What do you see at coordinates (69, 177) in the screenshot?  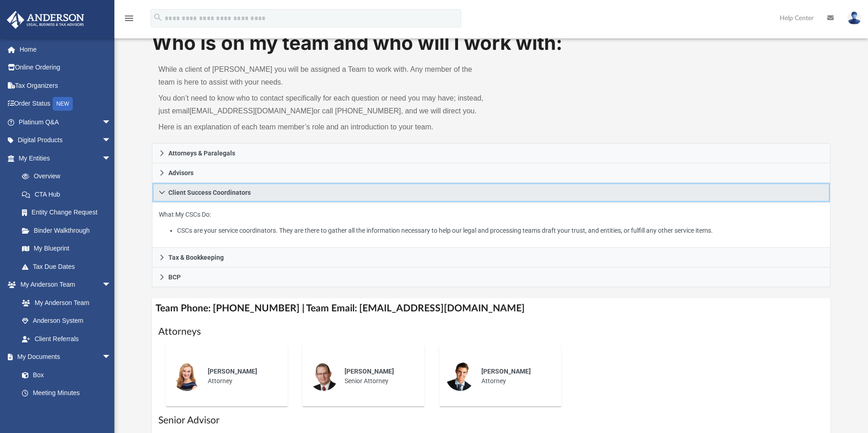 I see `a: Overview` at bounding box center [69, 177].